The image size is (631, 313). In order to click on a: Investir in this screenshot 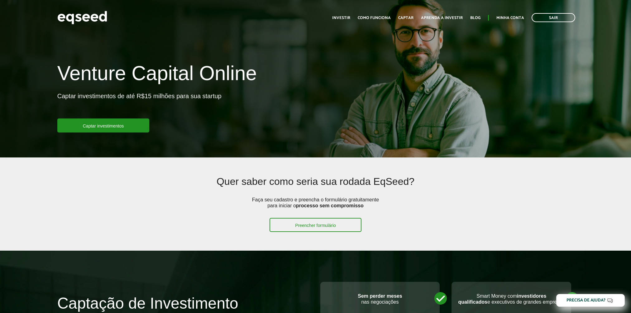, I will do `click(341, 18)`.